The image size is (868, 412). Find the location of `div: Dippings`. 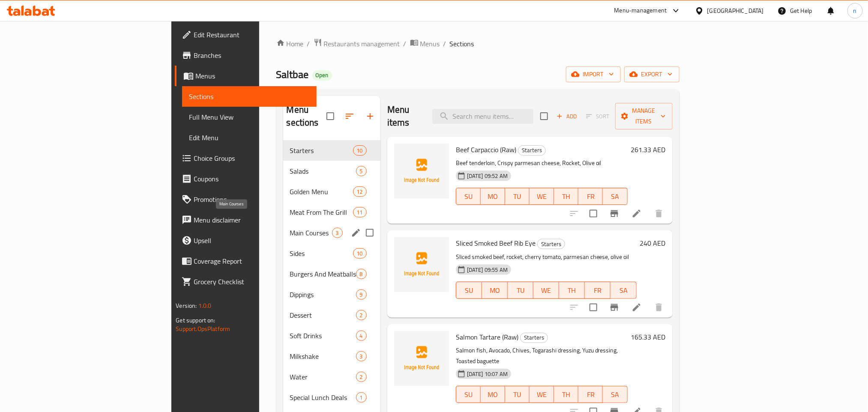

div: Dippings is located at coordinates (323, 294).